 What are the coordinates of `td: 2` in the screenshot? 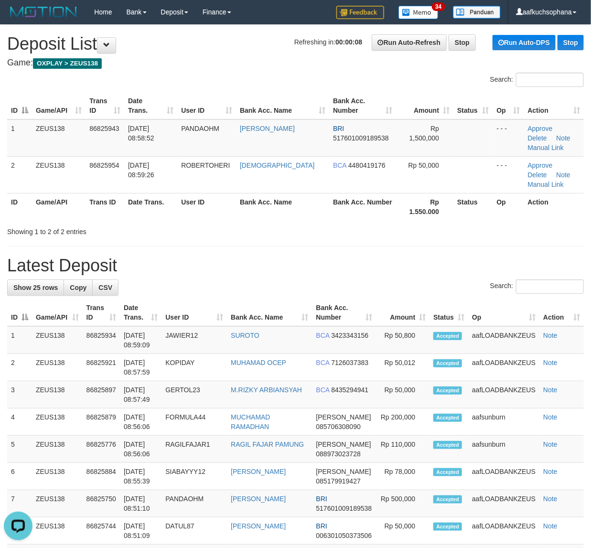 It's located at (20, 367).